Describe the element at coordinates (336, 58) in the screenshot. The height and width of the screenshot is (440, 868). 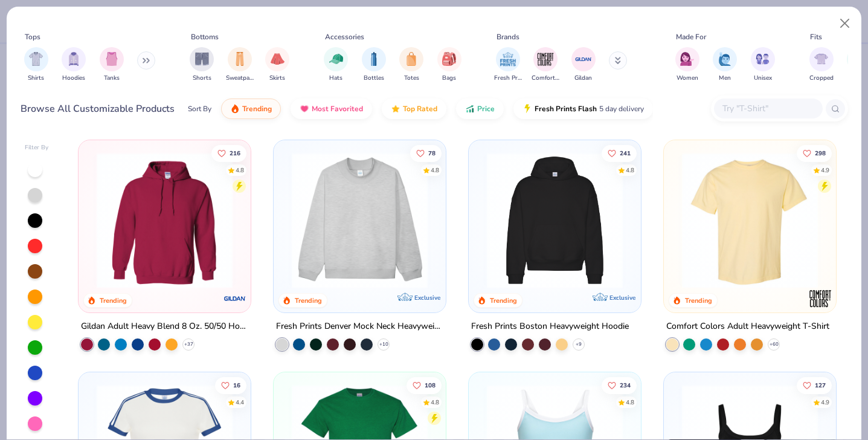
I see `img: Hats Image` at that location.